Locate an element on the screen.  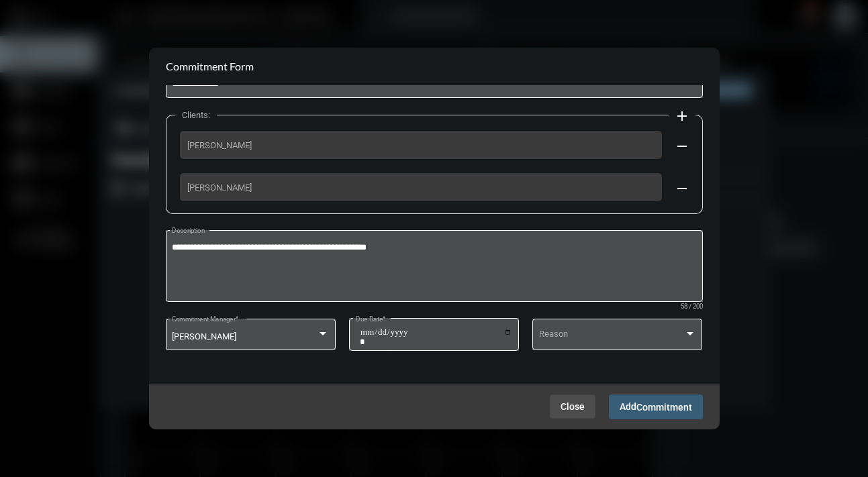
mat-hint: 58 / 200 is located at coordinates (691, 306).